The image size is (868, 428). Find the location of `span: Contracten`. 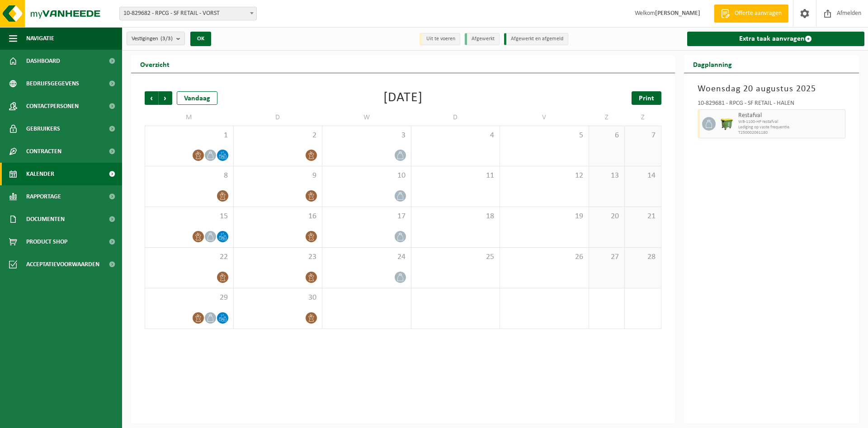

span: Contracten is located at coordinates (44, 151).